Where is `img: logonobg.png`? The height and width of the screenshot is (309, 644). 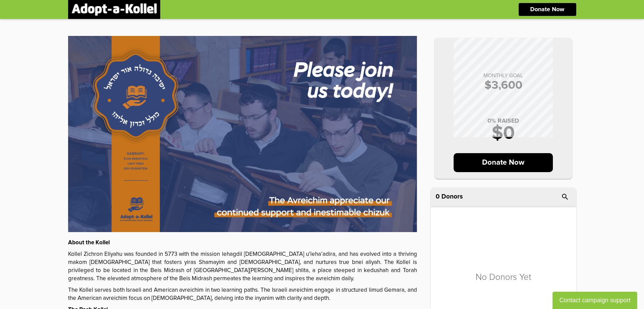
img: logonobg.png is located at coordinates (114, 10).